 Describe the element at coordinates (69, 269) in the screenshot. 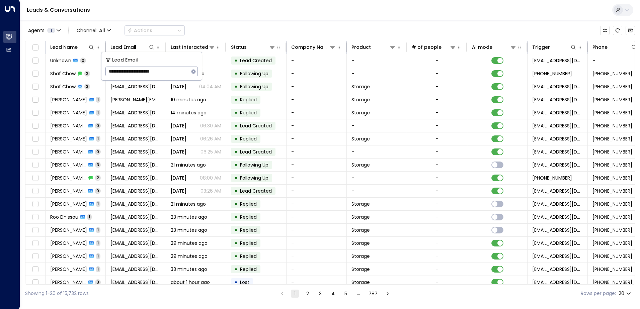

I see `span: Simon Turrill` at that location.